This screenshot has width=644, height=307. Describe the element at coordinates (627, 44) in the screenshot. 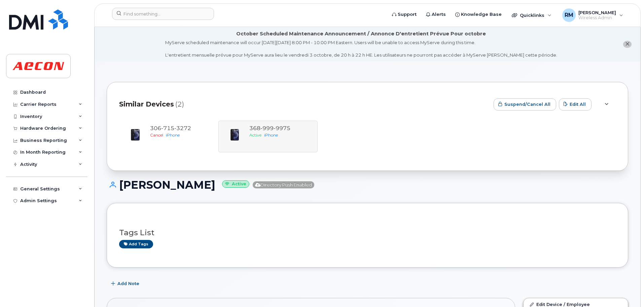

I see `button: close notification` at that location.